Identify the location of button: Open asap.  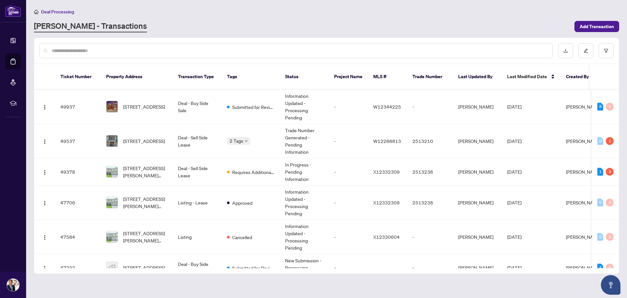
(611, 285).